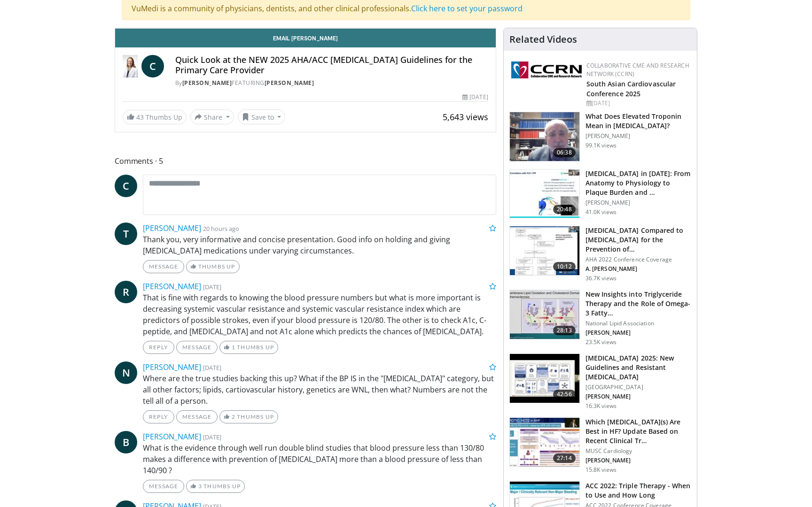 The image size is (812, 507). What do you see at coordinates (601, 212) in the screenshot?
I see `p: 41.0K views` at bounding box center [601, 212].